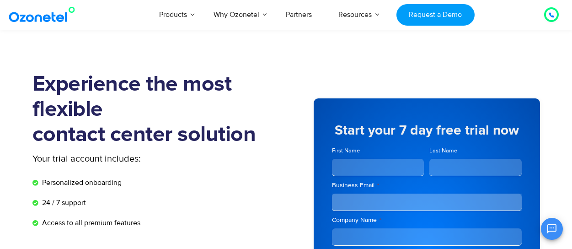 This screenshot has width=572, height=249. Describe the element at coordinates (81, 183) in the screenshot. I see `span: Personalized onboarding` at that location.